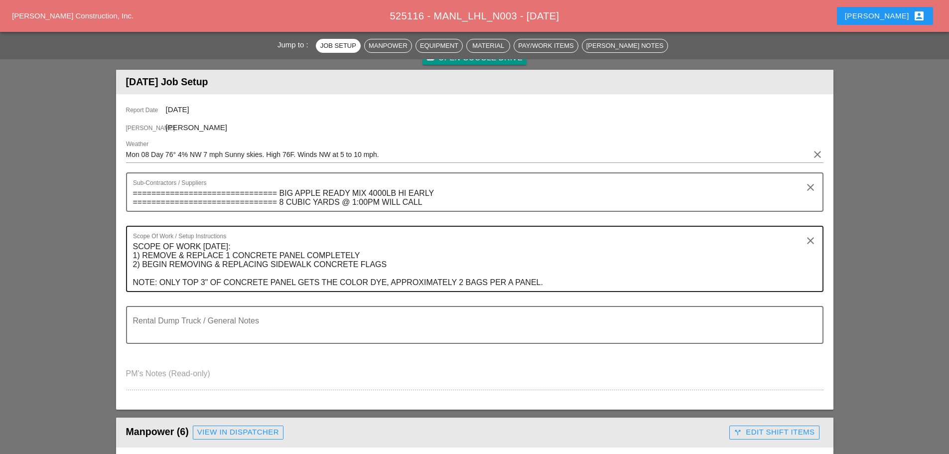 The height and width of the screenshot is (454, 949). I want to click on textarea: Sub-Contractors / Suppliers, so click(471, 198).